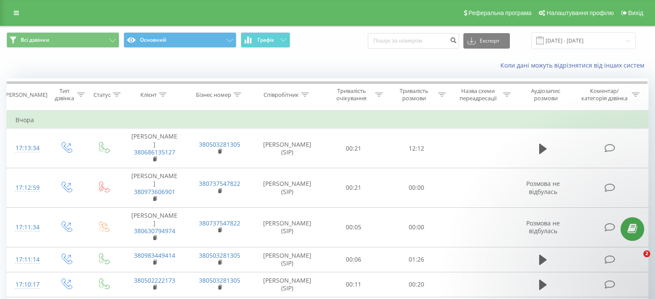 This screenshot has width=655, height=299. What do you see at coordinates (354, 227) in the screenshot?
I see `td: 00:05` at bounding box center [354, 227].